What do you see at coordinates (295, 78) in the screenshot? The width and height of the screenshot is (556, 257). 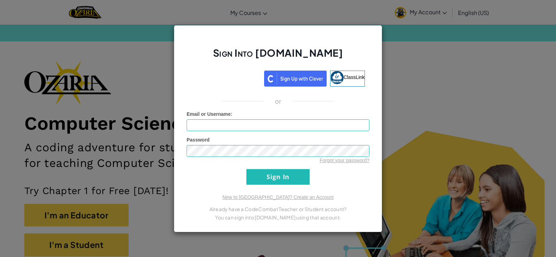 I see `img: clever_sso_button@2x.png` at bounding box center [295, 78].